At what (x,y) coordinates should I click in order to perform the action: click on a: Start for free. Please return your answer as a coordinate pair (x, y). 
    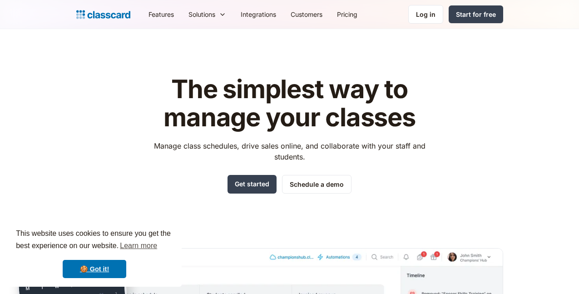
    Looking at the image, I should click on (476, 14).